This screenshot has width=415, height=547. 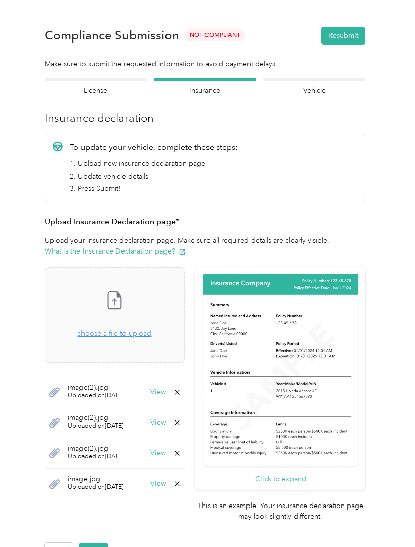 What do you see at coordinates (343, 35) in the screenshot?
I see `button: Resubmit` at bounding box center [343, 35].